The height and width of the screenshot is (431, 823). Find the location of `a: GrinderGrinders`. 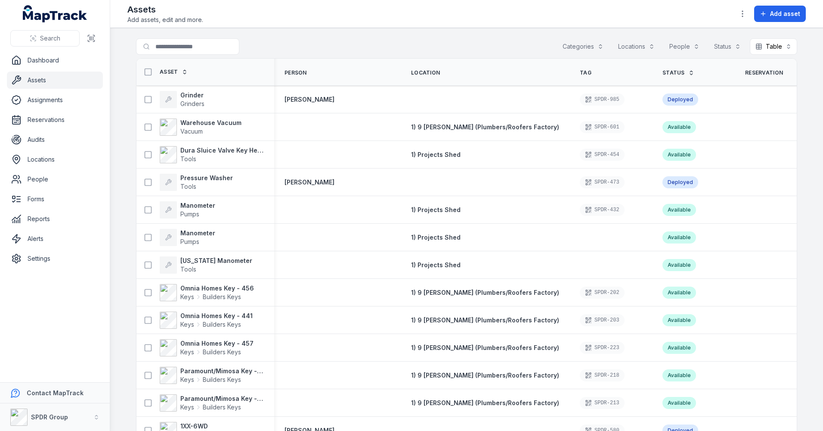

a: GrinderGrinders is located at coordinates (182, 99).